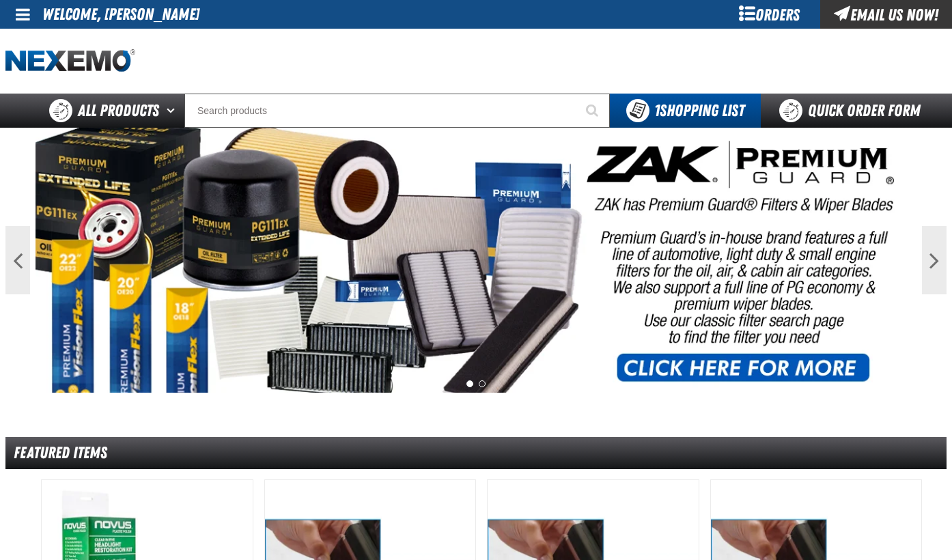  Describe the element at coordinates (685, 111) in the screenshot. I see `button: You have 1 Shopping List. Open to view details` at that location.